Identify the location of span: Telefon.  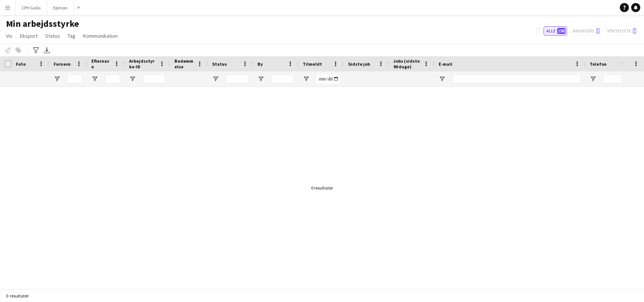
(598, 64).